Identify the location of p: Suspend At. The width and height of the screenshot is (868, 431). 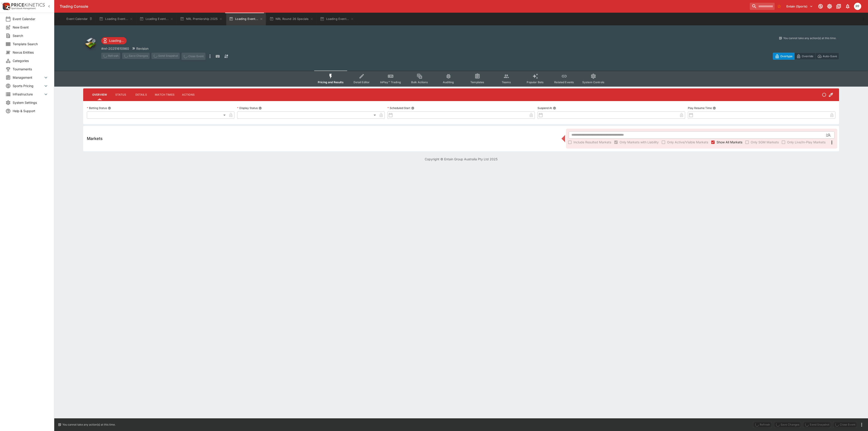
(544, 108).